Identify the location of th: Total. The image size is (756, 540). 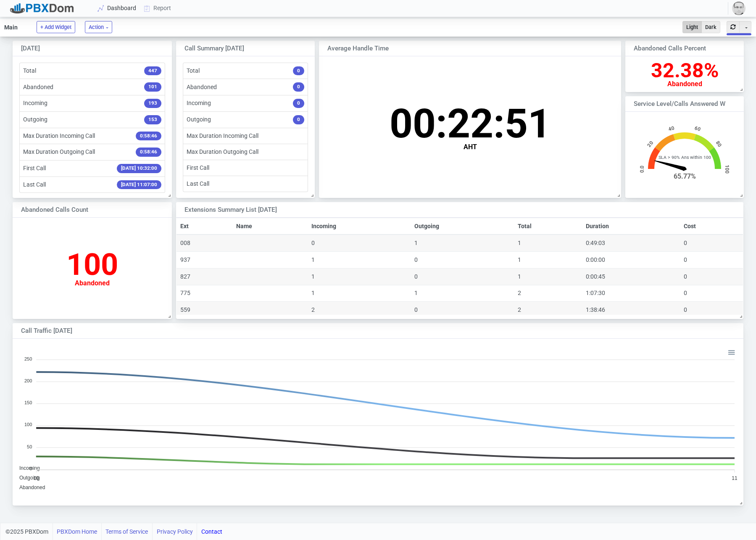
(548, 226).